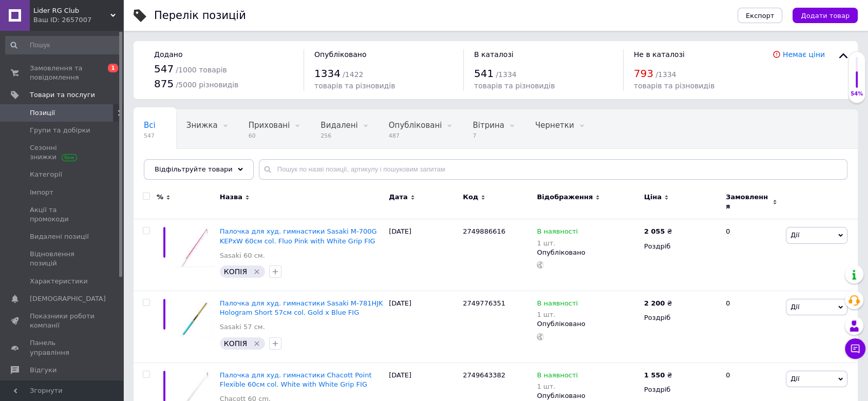  I want to click on button: Чат з покупцем, so click(855, 349).